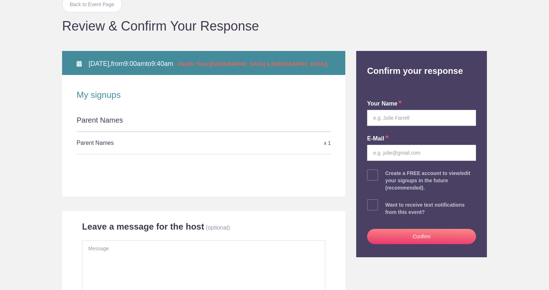 This screenshot has height=290, width=549. Describe the element at coordinates (378, 138) in the screenshot. I see `label: E-mail` at that location.